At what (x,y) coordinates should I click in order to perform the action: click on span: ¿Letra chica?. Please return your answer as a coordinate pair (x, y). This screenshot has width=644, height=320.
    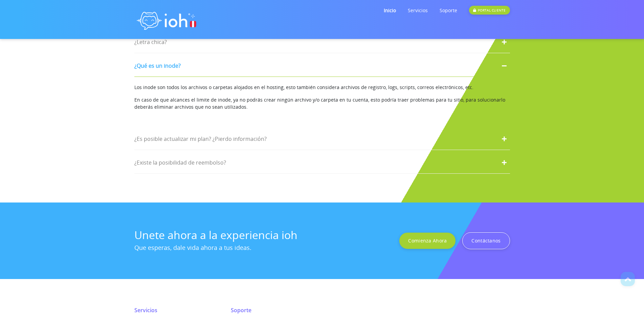
    Looking at the image, I should click on (151, 42).